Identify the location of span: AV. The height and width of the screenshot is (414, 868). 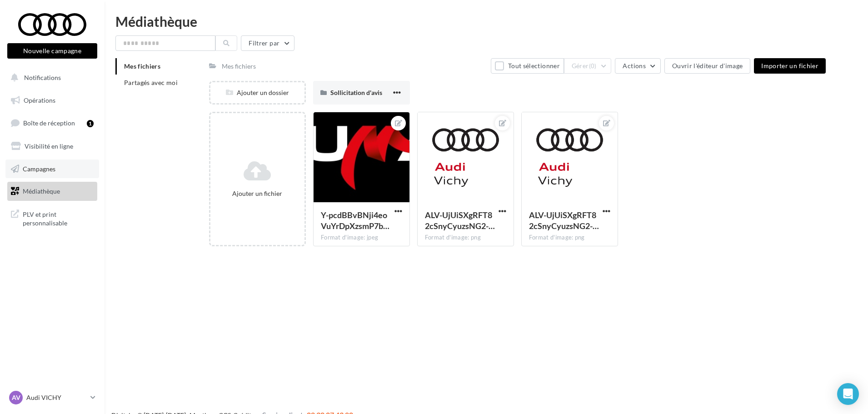
(16, 397).